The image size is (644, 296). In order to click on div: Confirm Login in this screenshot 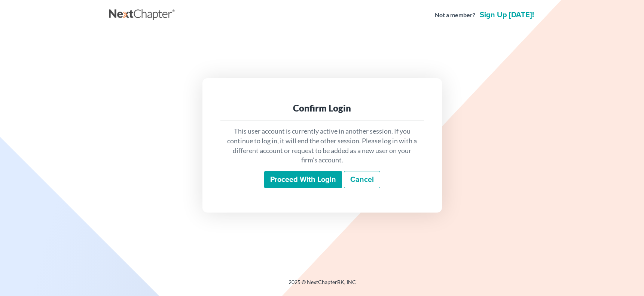, I will do `click(322, 108)`.